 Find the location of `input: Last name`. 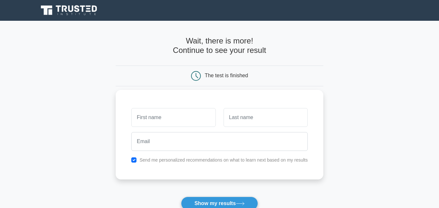

input: Last name is located at coordinates (265, 118).